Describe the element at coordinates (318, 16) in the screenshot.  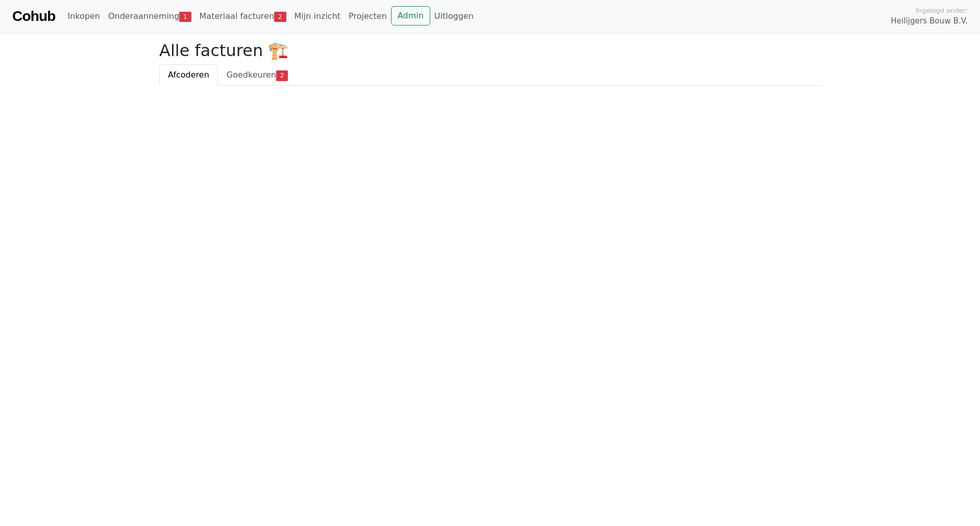
I see `a: Mijn inzicht` at that location.